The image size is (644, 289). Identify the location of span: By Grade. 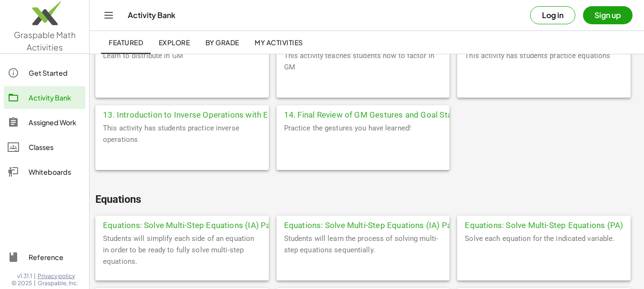
(222, 43).